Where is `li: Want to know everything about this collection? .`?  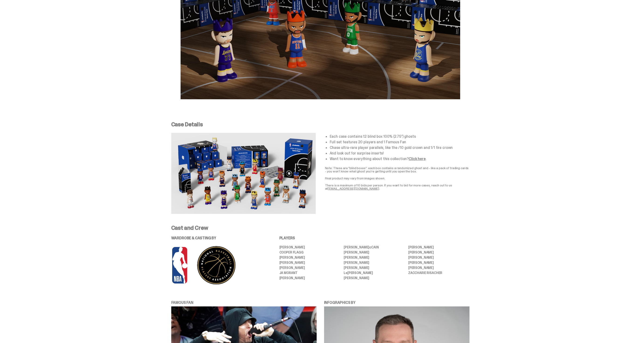 li: Want to know everything about this collection? . is located at coordinates (400, 159).